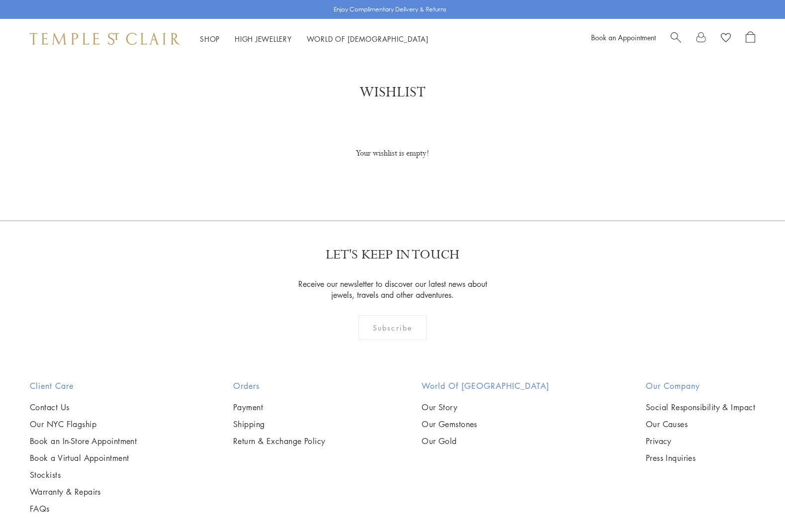  What do you see at coordinates (392, 93) in the screenshot?
I see `h1: Wishlist` at bounding box center [392, 93].